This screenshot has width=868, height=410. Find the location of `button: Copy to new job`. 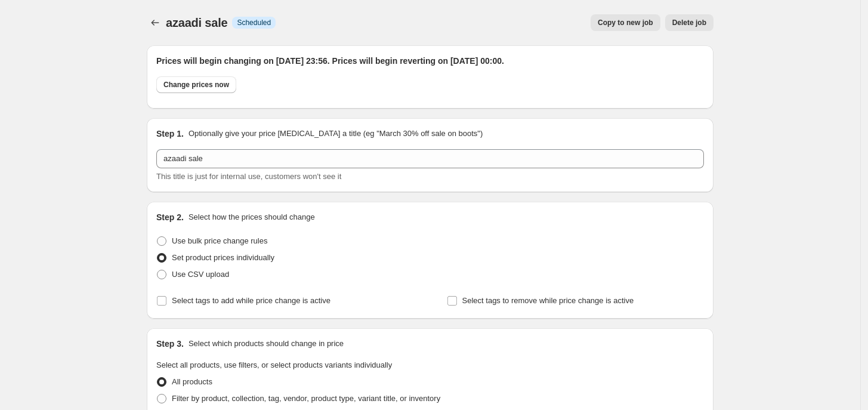

button: Copy to new job is located at coordinates (625, 23).